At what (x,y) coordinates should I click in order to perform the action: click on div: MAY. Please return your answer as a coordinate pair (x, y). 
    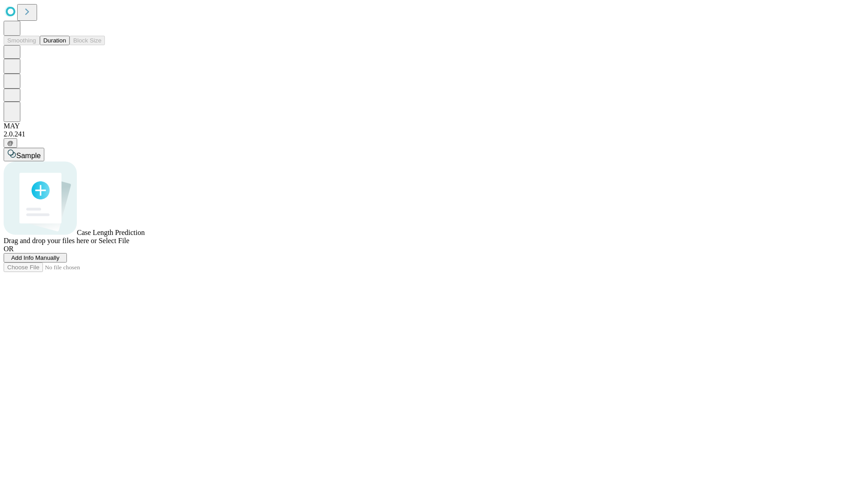
    Looking at the image, I should click on (434, 126).